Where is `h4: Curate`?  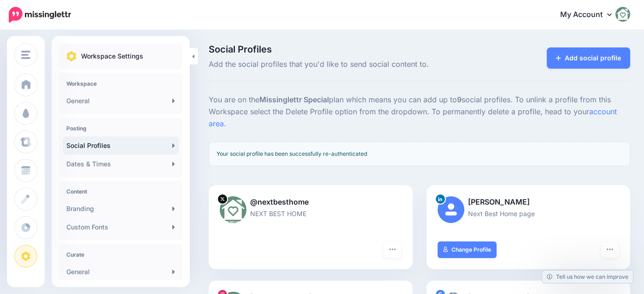 h4: Curate is located at coordinates (121, 254).